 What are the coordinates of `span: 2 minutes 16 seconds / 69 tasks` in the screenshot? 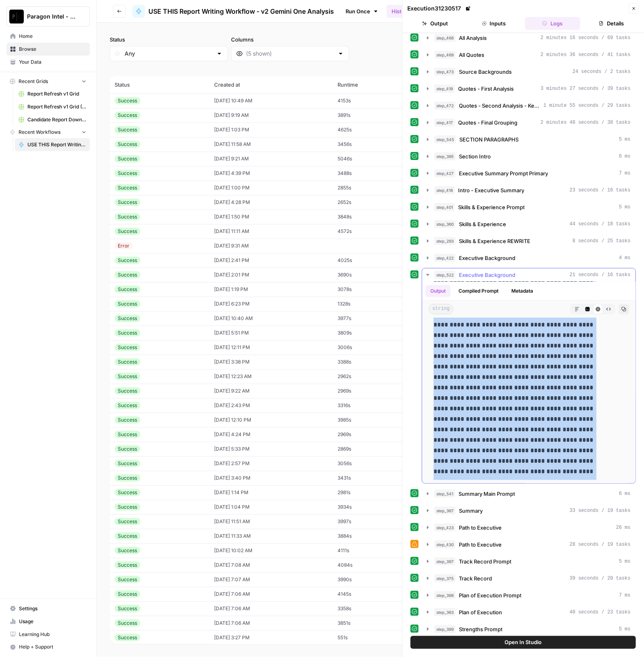 It's located at (585, 38).